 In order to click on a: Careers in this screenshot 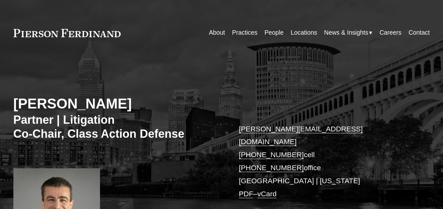, I will do `click(391, 33)`.